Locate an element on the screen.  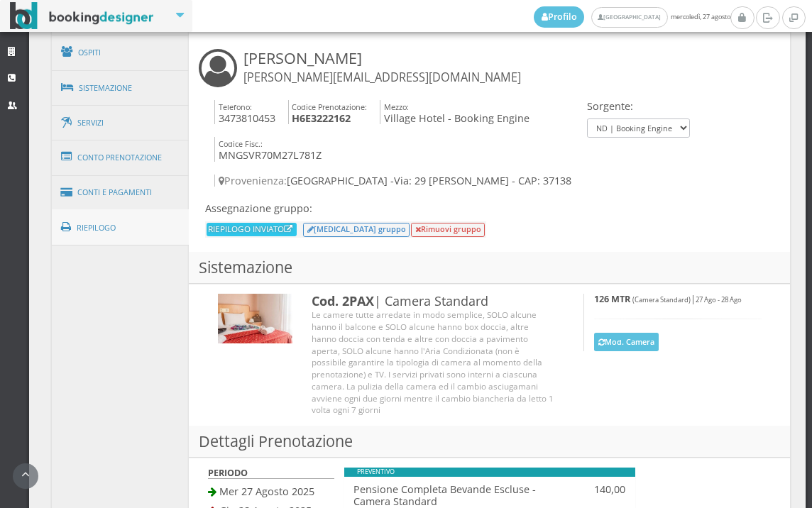
h4: MNGSVR70M27L781Z is located at coordinates (267, 149).